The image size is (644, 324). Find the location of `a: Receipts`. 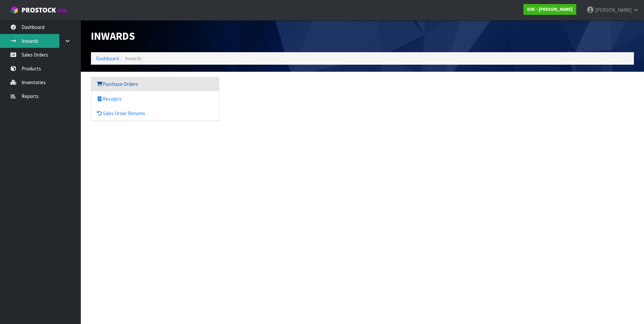

a: Receipts is located at coordinates (155, 99).